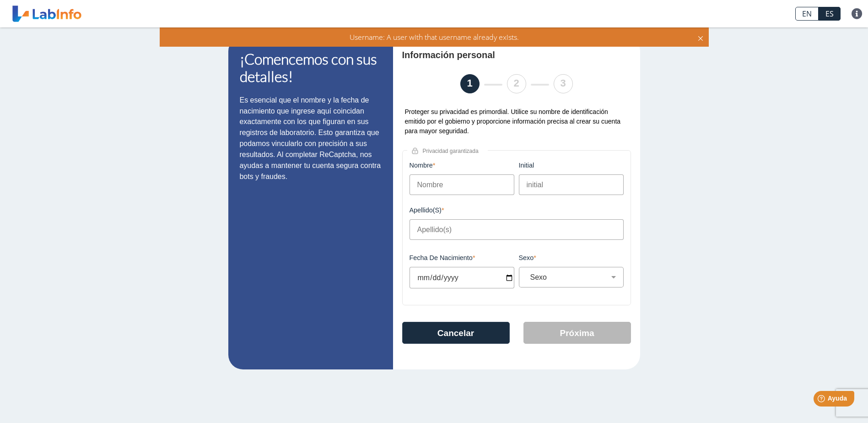 The height and width of the screenshot is (423, 868). I want to click on span: Privacidad garantizada, so click(453, 151).